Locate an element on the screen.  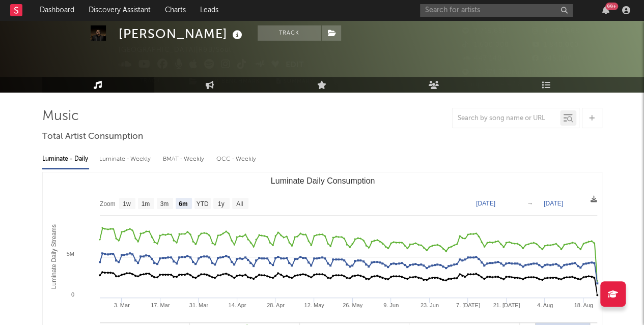
text: 28. Apr is located at coordinates (275, 305).